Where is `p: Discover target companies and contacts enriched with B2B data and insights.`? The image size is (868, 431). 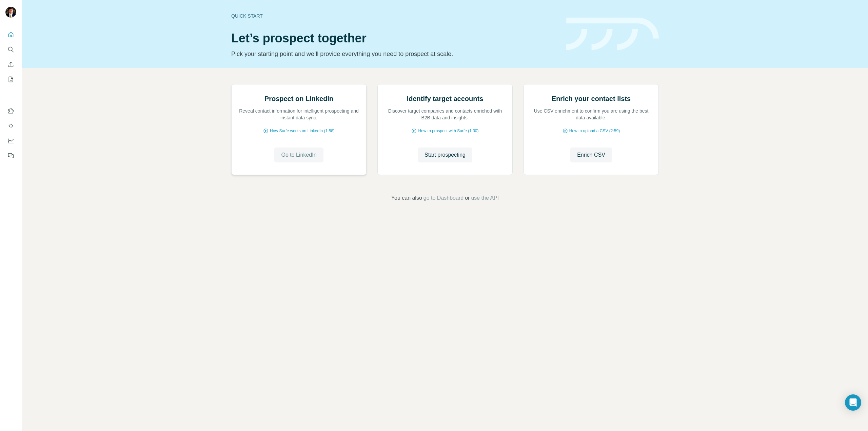 p: Discover target companies and contacts enriched with B2B data and insights. is located at coordinates (445, 114).